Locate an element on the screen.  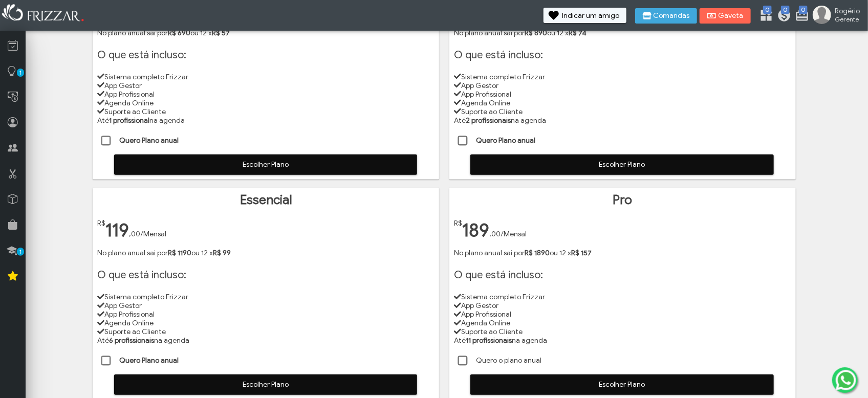
strong: R$ 157 is located at coordinates (581, 253).